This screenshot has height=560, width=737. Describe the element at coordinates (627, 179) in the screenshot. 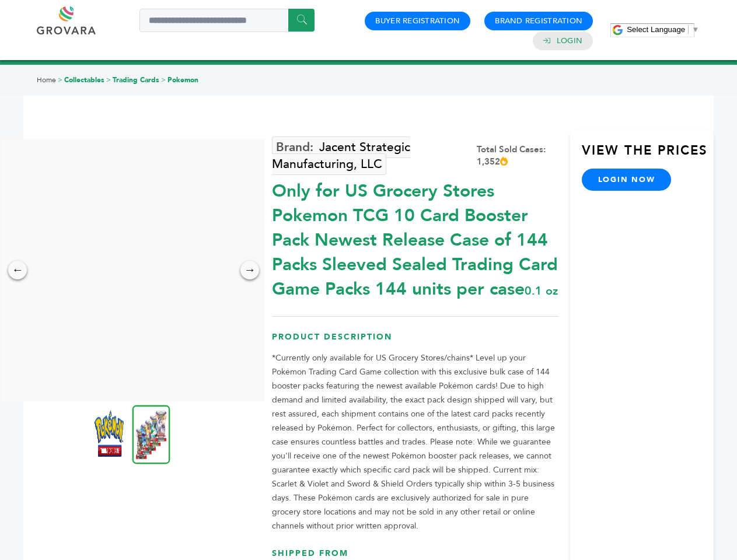

I see `a: login now` at that location.